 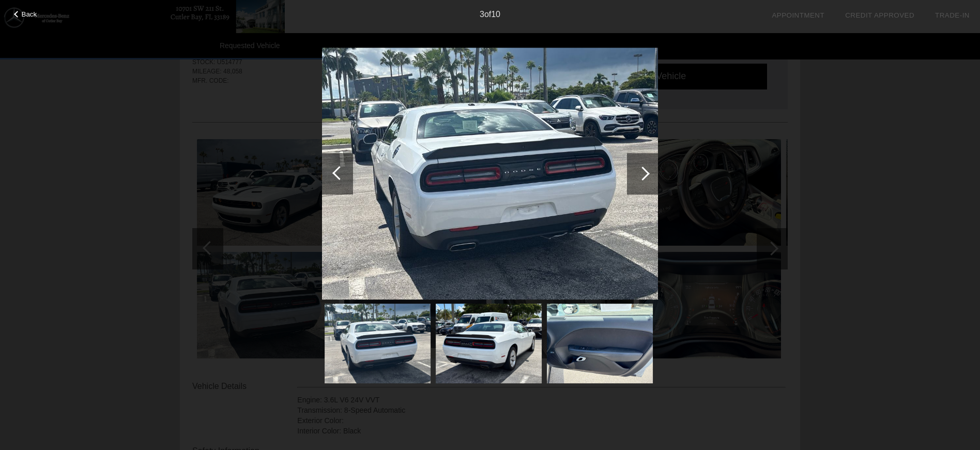 I want to click on span: Back, so click(x=29, y=14).